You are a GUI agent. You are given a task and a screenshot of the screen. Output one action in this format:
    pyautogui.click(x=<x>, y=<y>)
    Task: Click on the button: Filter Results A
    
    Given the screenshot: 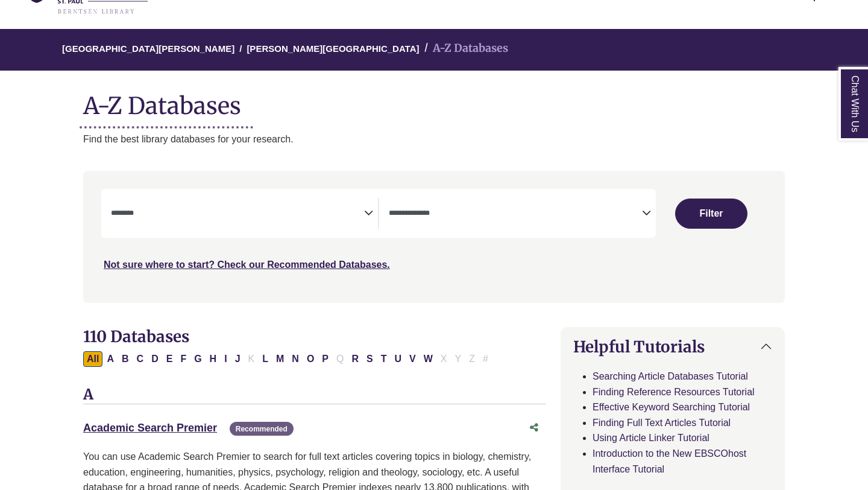 What is the action you would take?
    pyautogui.click(x=110, y=359)
    